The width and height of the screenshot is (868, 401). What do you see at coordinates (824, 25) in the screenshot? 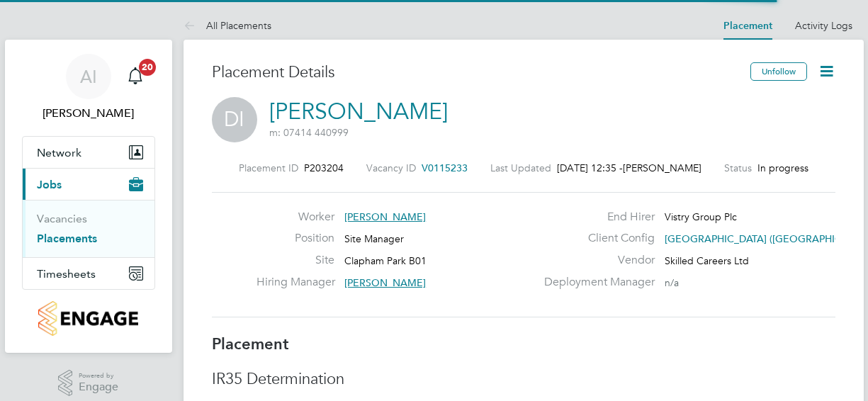
I see `a: Activity Logs` at bounding box center [824, 25].